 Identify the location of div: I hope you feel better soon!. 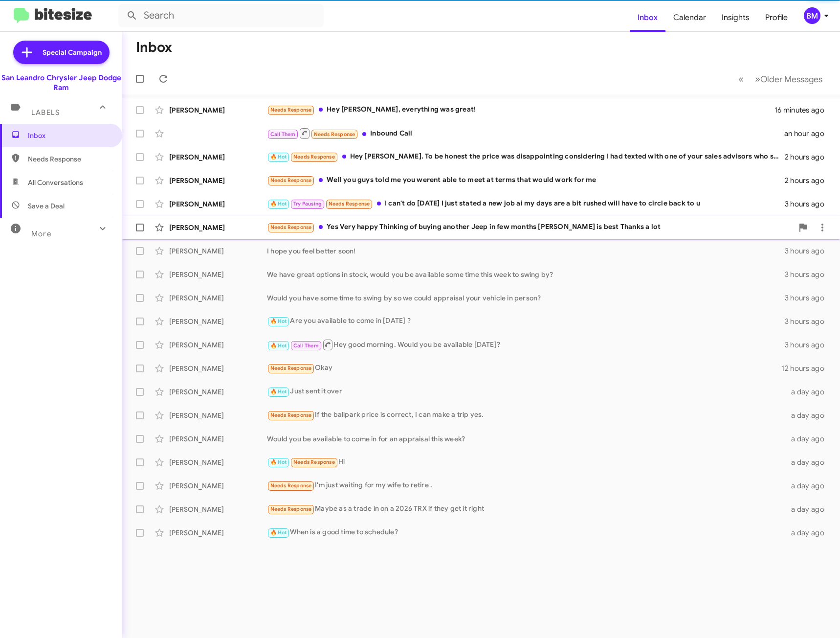
(526, 251).